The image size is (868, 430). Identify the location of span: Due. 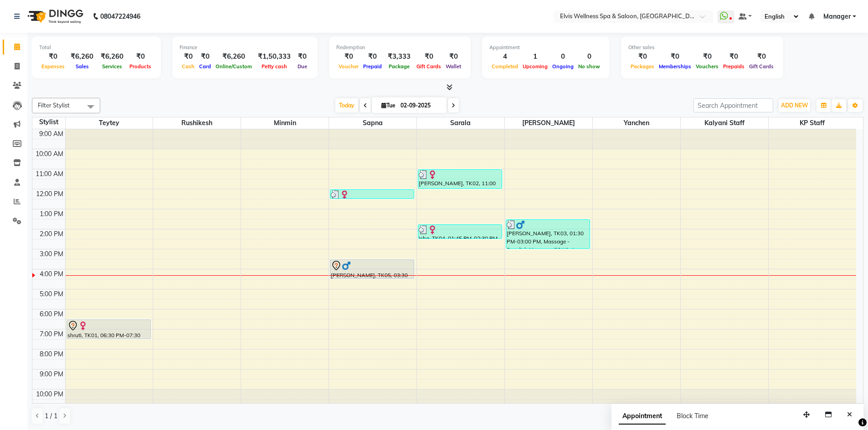
(302, 66).